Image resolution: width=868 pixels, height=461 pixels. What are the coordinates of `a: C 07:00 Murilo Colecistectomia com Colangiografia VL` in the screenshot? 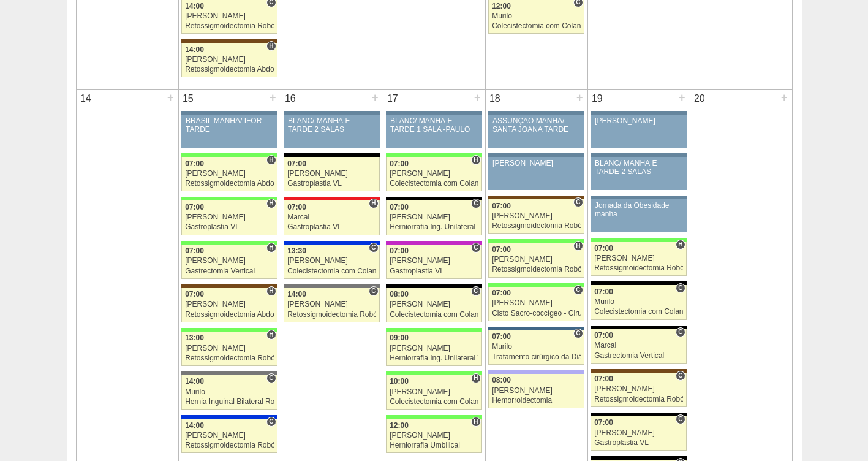 It's located at (638, 302).